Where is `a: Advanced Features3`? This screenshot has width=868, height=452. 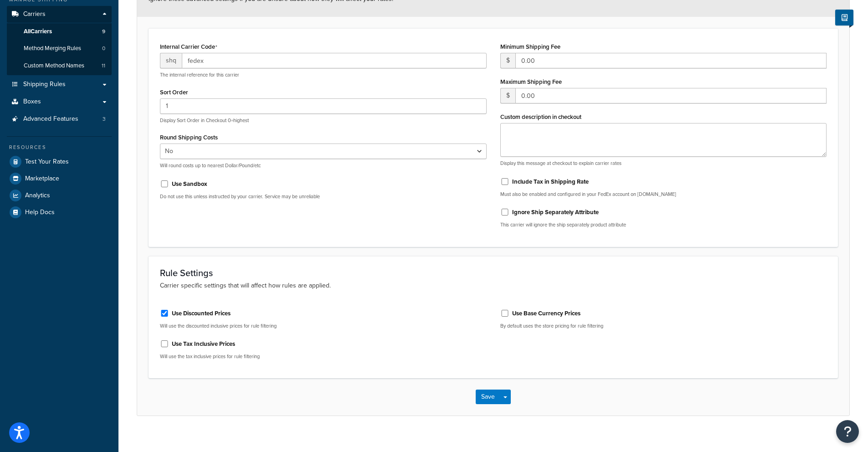
a: Advanced Features3 is located at coordinates (59, 119).